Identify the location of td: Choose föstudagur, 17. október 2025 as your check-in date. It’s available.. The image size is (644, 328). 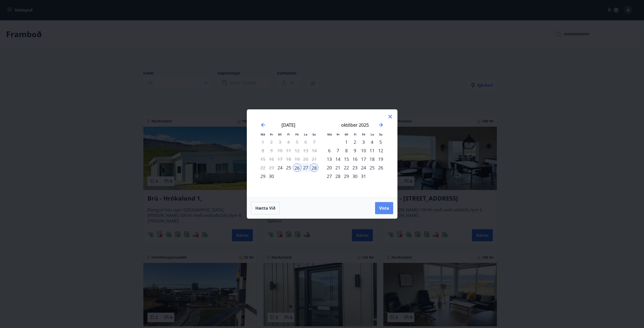
(364, 159).